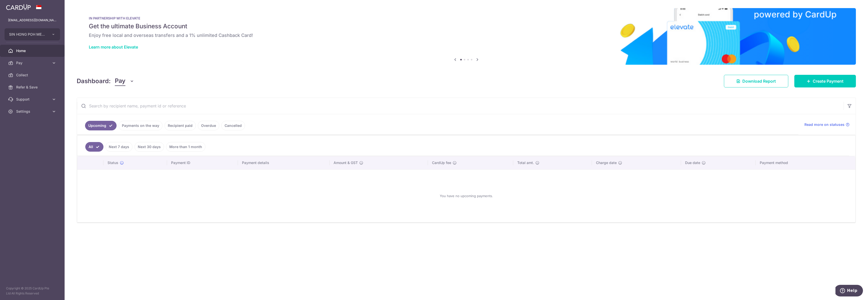  What do you see at coordinates (33, 75) in the screenshot?
I see `span: Collect` at bounding box center [33, 75].